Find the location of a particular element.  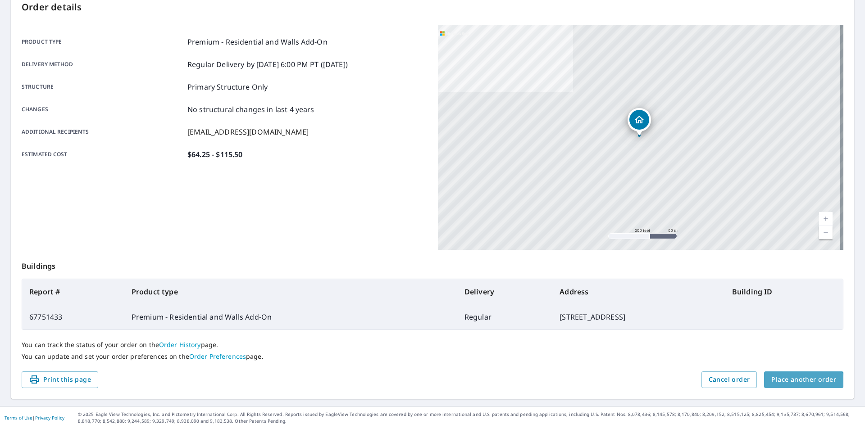

td: Premium - Residential and Walls Add-On is located at coordinates (290, 317).